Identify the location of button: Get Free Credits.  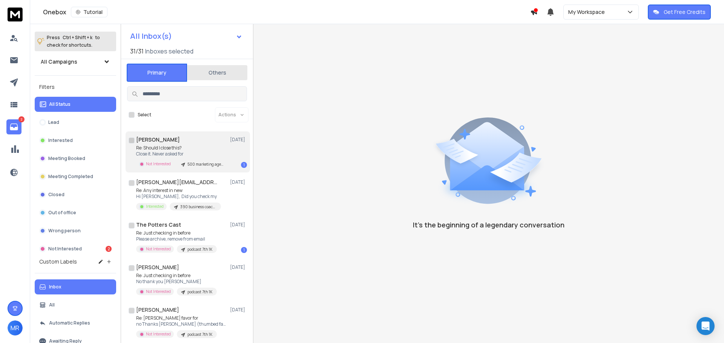
(679, 12).